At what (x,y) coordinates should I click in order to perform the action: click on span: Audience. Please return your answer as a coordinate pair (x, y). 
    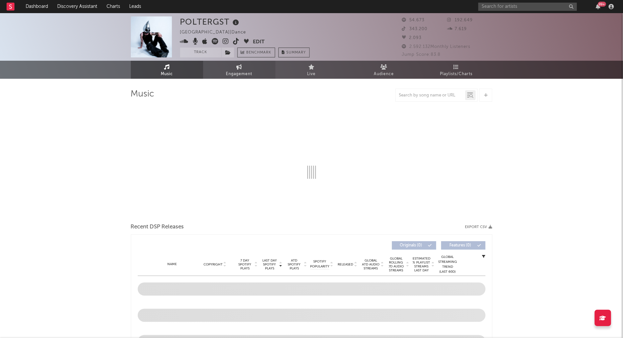
    Looking at the image, I should click on (383, 74).